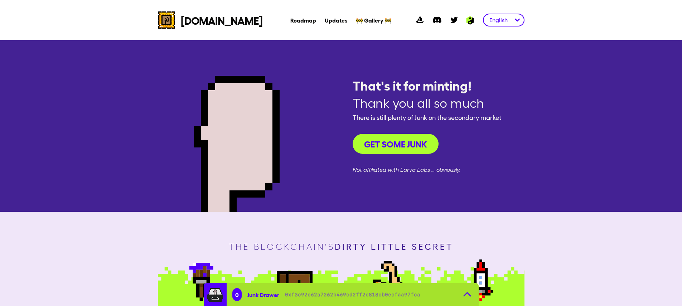  I want to click on span: 0xf3c92c62a7262b469cd2ff2c818cb0ecfaa97fca, so click(353, 295).